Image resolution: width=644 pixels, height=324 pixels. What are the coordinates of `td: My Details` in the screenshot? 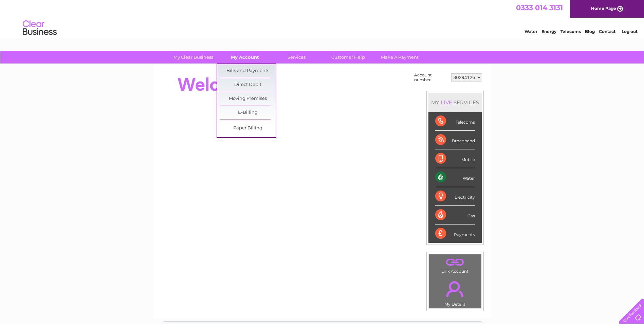 It's located at (455, 292).